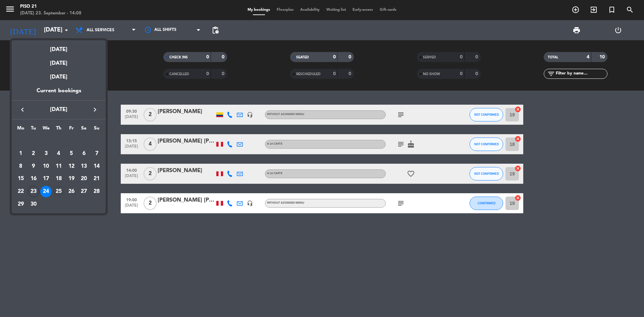 The width and height of the screenshot is (644, 317). I want to click on div: 26, so click(71, 192).